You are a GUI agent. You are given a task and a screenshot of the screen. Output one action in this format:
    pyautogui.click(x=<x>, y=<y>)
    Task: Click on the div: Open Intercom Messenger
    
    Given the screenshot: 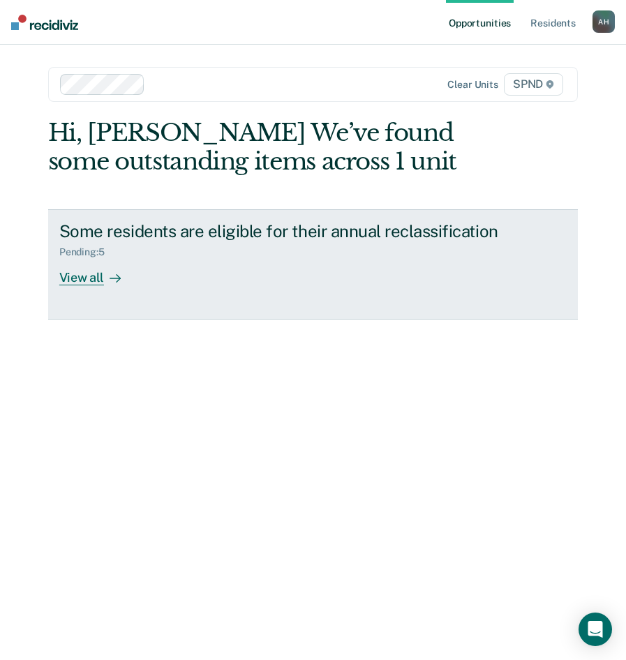 What is the action you would take?
    pyautogui.click(x=595, y=630)
    